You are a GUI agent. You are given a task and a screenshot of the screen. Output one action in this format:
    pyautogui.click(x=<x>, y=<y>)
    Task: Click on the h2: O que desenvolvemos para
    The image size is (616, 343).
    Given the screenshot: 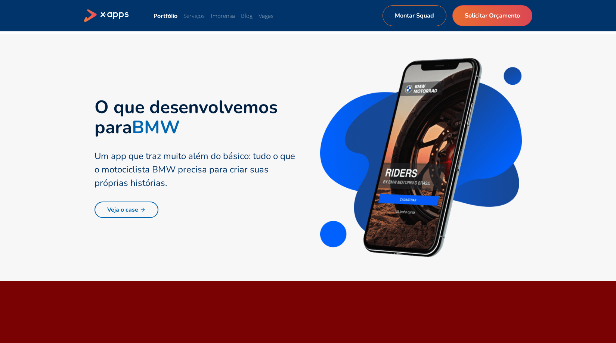 What is the action you would take?
    pyautogui.click(x=195, y=117)
    